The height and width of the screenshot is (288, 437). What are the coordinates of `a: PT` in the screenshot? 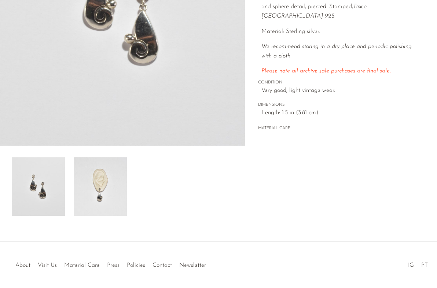 It's located at (424, 266).